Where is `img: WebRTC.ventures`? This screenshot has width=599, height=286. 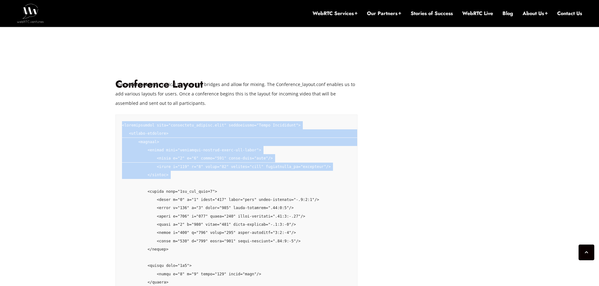
img: WebRTC.ventures is located at coordinates (30, 13).